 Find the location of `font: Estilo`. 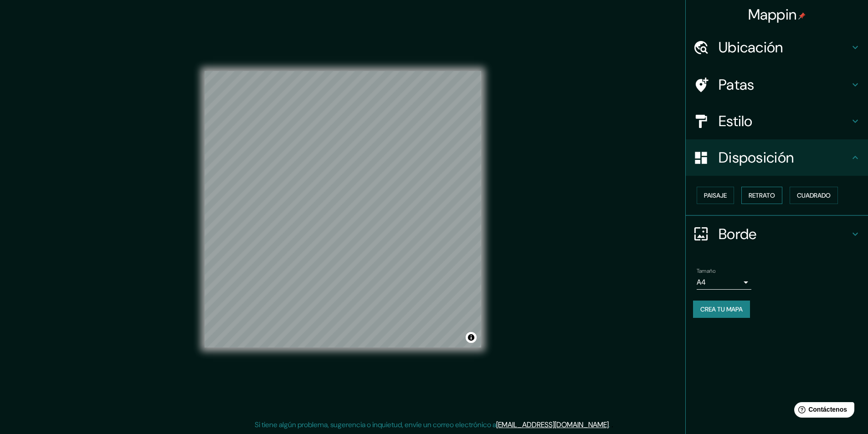

font: Estilo is located at coordinates (735, 121).